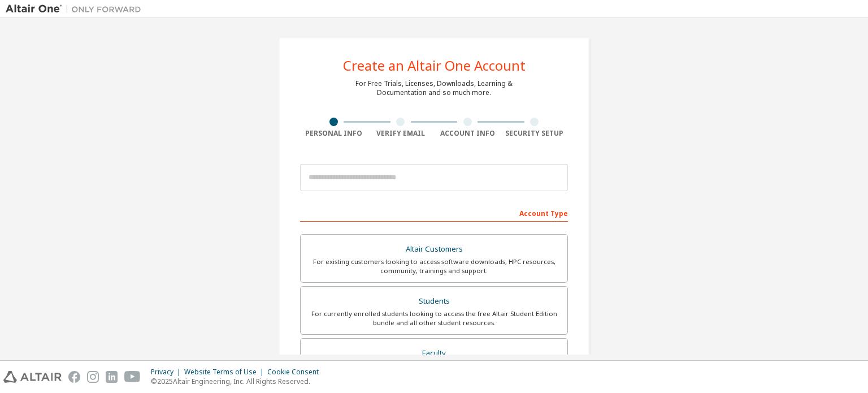  I want to click on div: Privacy, so click(167, 372).